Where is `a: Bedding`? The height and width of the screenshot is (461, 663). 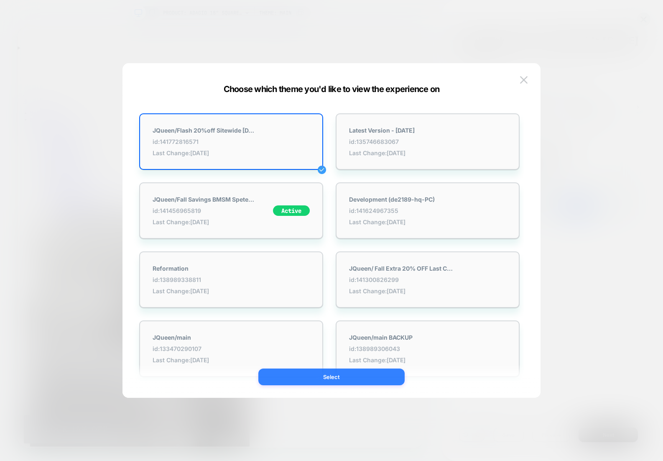 a: Bedding is located at coordinates (28, 123).